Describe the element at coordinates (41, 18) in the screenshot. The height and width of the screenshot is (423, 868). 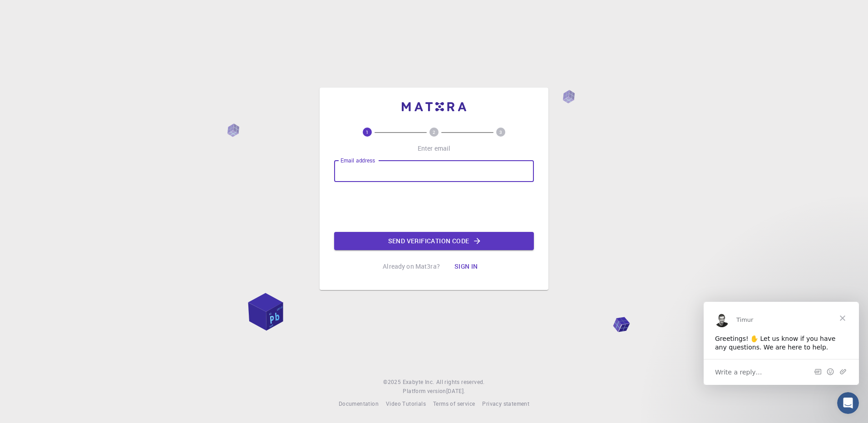
I see `span: Timur` at that location.